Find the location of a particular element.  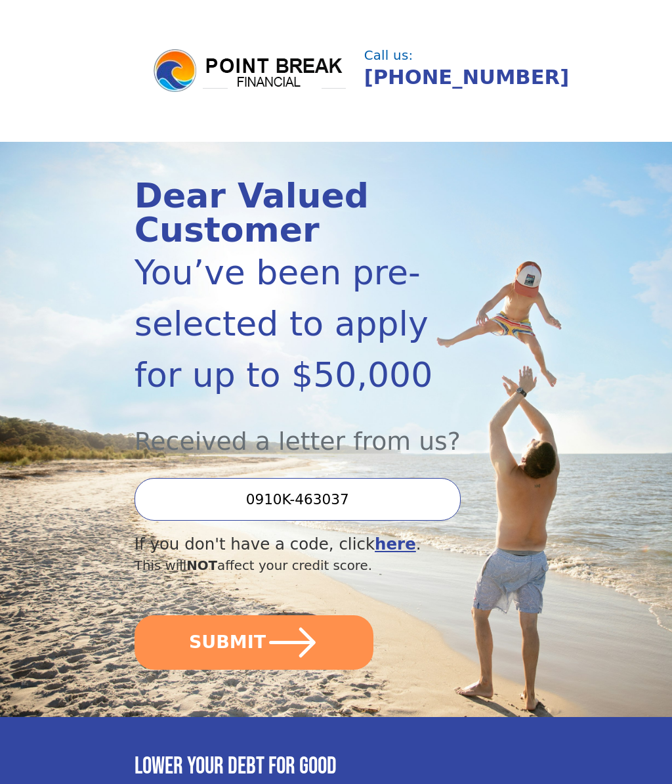

a: here is located at coordinates (395, 544).